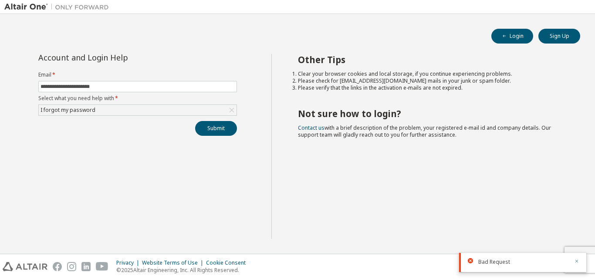 The width and height of the screenshot is (595, 279). What do you see at coordinates (431, 114) in the screenshot?
I see `h2: Not sure how to login?` at bounding box center [431, 114].